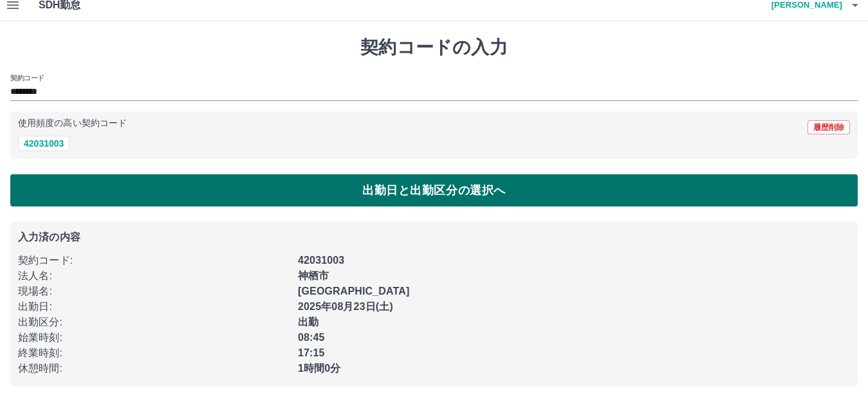  Describe the element at coordinates (311, 337) in the screenshot. I see `b: 08:45` at that location.